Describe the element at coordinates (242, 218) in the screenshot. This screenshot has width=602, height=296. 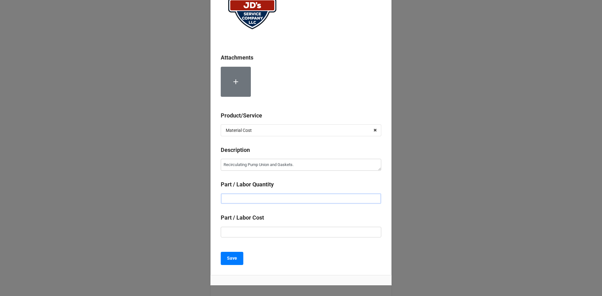
I see `label: Part / Labor Cost` at that location.